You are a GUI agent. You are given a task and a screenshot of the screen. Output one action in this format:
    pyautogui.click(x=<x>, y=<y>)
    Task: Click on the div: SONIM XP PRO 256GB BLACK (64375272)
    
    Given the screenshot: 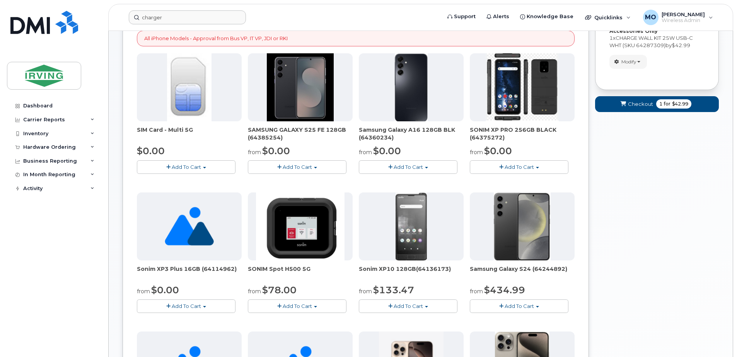 What is the action you would take?
    pyautogui.click(x=522, y=134)
    